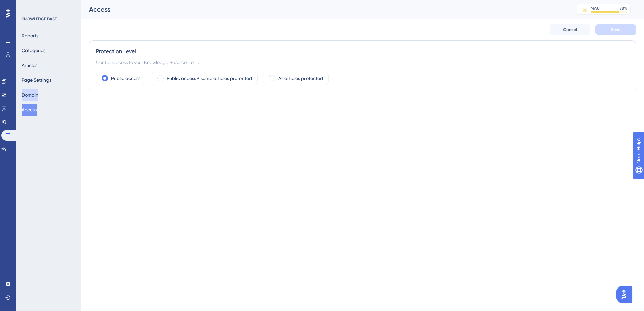 The width and height of the screenshot is (644, 311). Describe the element at coordinates (624, 9) in the screenshot. I see `div: 78 %` at that location.